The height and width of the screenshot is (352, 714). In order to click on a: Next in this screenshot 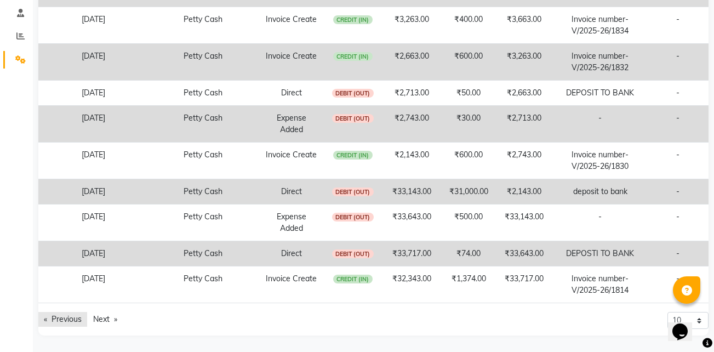, I will do `click(105, 319)`.